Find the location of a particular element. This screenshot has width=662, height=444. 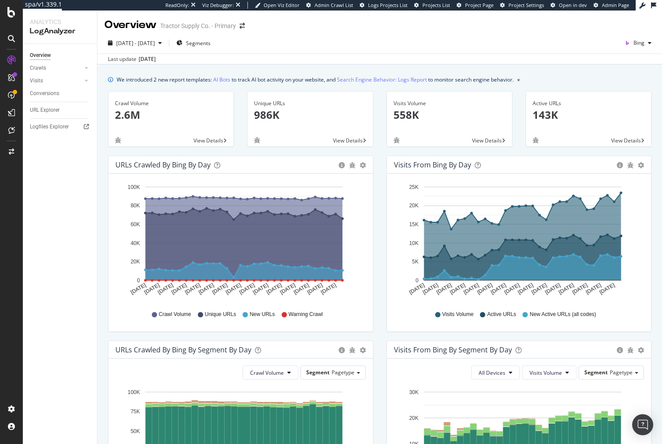

div: LogAnalyzer is located at coordinates (60, 31).